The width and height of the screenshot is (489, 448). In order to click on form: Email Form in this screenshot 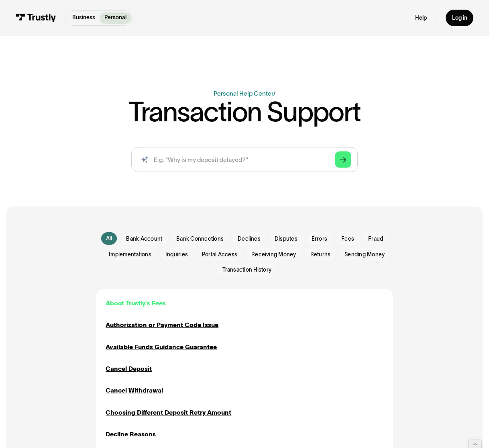, I will do `click(244, 254)`.